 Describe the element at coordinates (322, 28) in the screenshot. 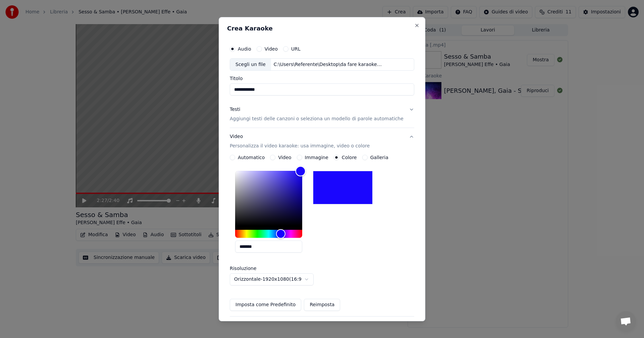

I see `h2: Crea Karaoke` at that location.